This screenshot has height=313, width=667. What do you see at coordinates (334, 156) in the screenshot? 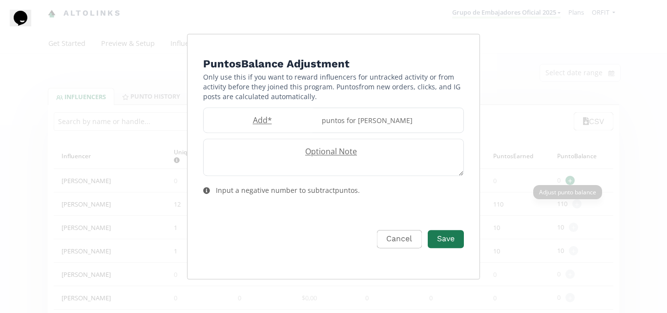
I see `div: Edit Program` at bounding box center [334, 156].